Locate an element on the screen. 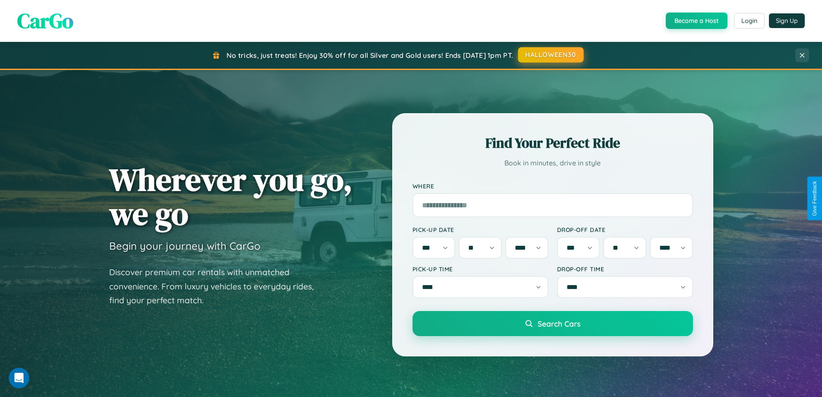 The height and width of the screenshot is (397, 822). p: Book in minutes, drive in style is located at coordinates (553, 163).